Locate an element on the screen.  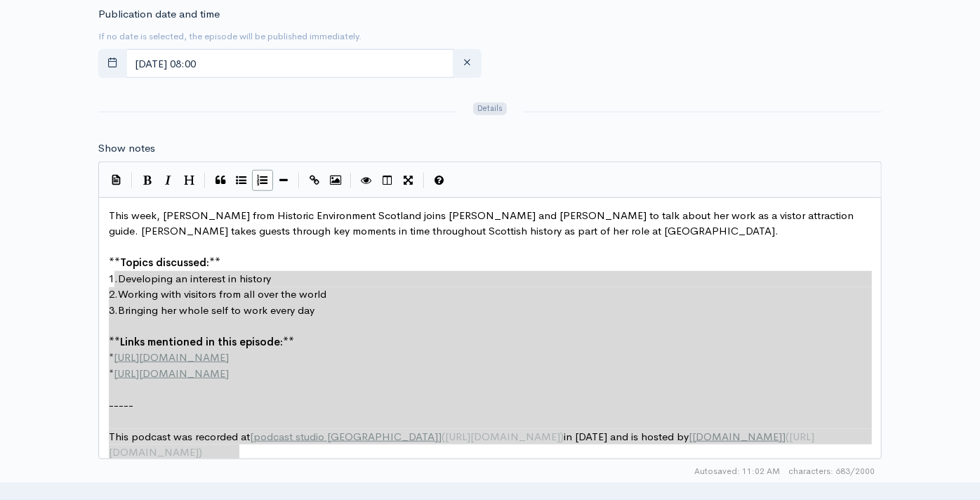
button: Markdown Guide is located at coordinates (439, 181).